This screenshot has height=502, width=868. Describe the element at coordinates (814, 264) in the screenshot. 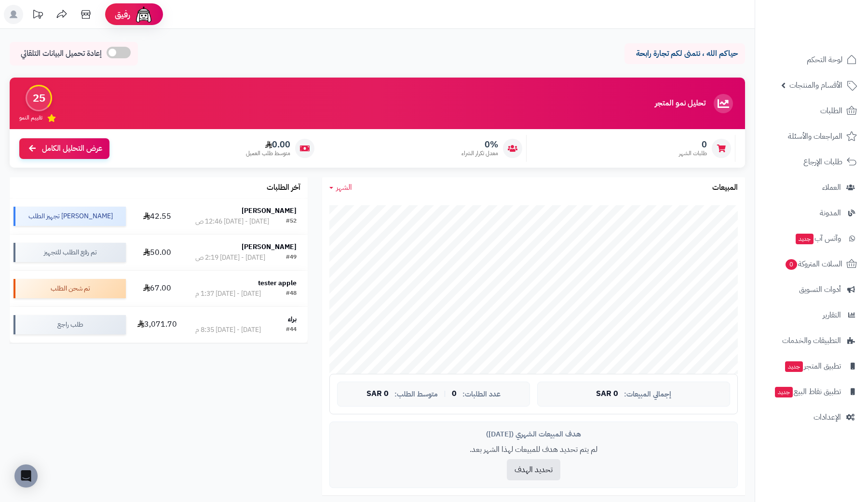

I see `span: السلات المتروكة` at that location.